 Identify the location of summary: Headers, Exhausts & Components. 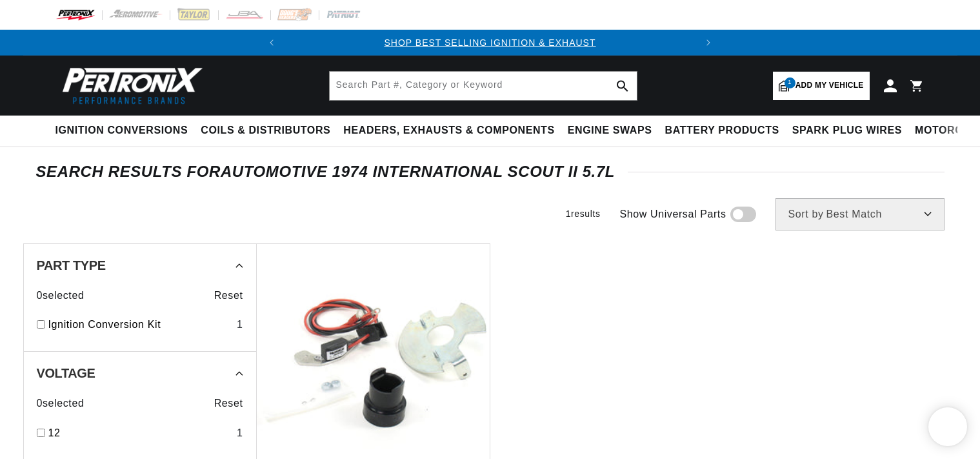
(448, 130).